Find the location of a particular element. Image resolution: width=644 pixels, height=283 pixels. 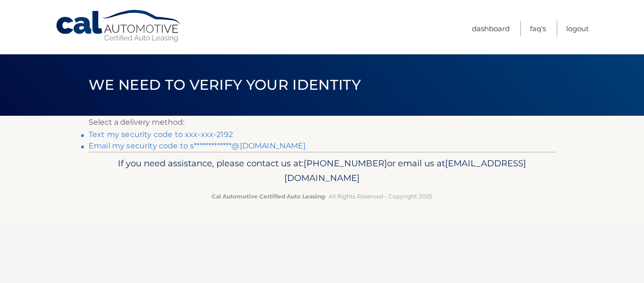

strong: Cal Automotive Certified Auto Leasing is located at coordinates (268, 196).